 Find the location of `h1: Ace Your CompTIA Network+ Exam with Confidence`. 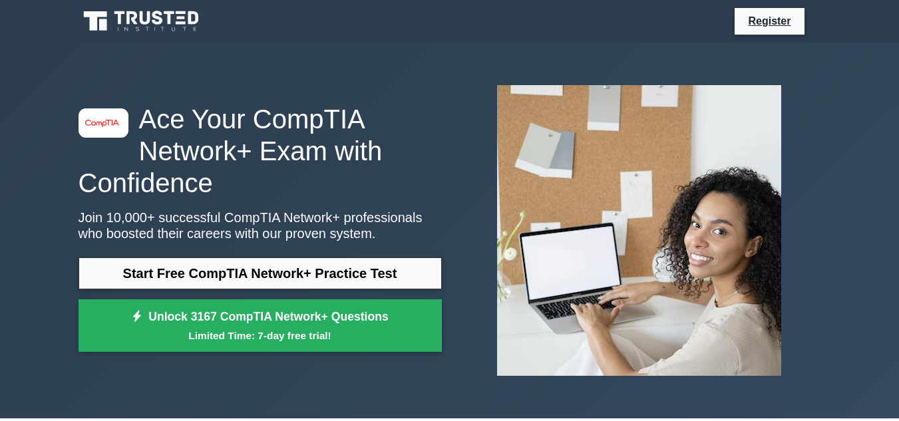

h1: Ace Your CompTIA Network+ Exam with Confidence is located at coordinates (260, 151).